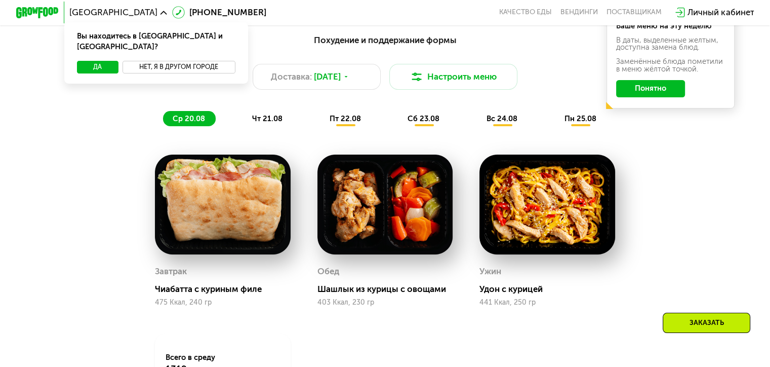 This screenshot has height=367, width=770. What do you see at coordinates (580, 118) in the screenshot?
I see `span: пн 25.08` at bounding box center [580, 118].